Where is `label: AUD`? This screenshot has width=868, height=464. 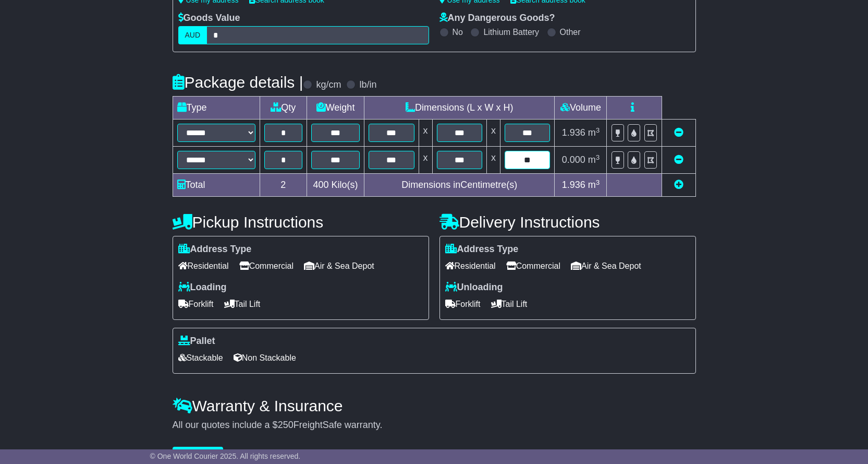
label: AUD is located at coordinates (192, 35).